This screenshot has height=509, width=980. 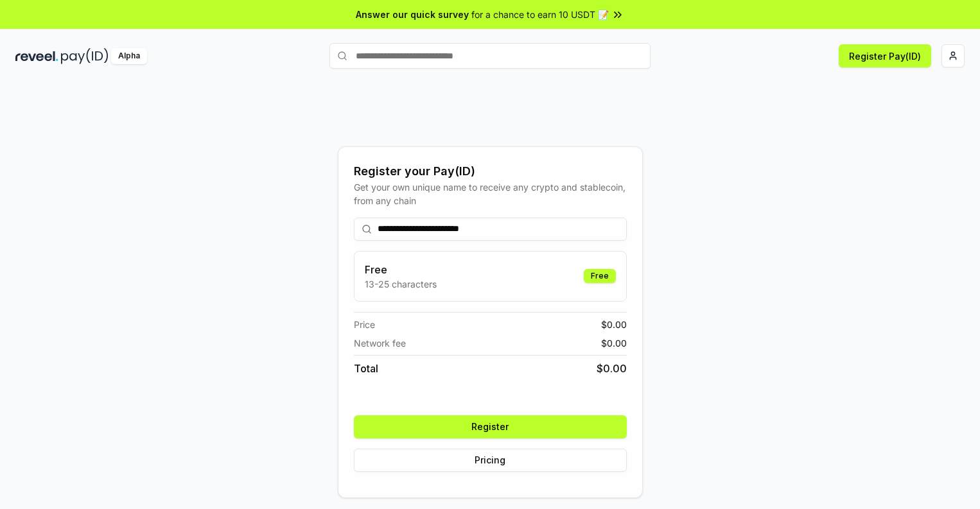 I want to click on h3: Free, so click(x=401, y=270).